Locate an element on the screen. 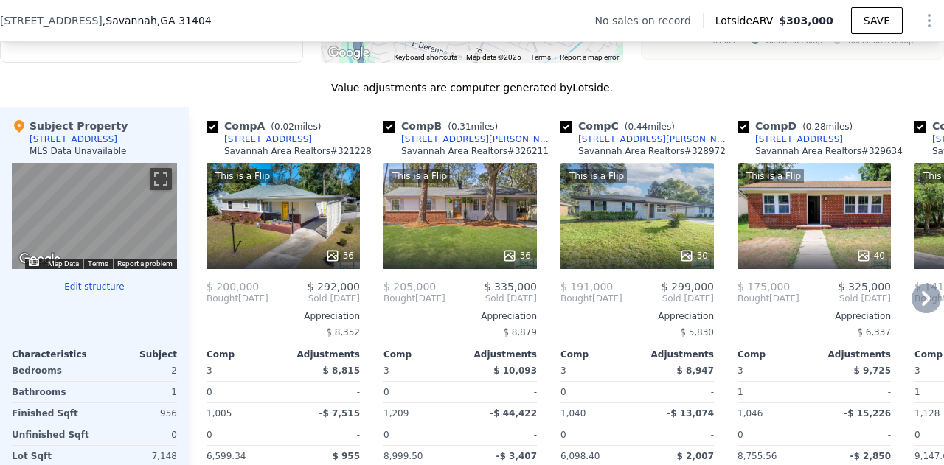 The height and width of the screenshot is (465, 944). div: 2 is located at coordinates (137, 371).